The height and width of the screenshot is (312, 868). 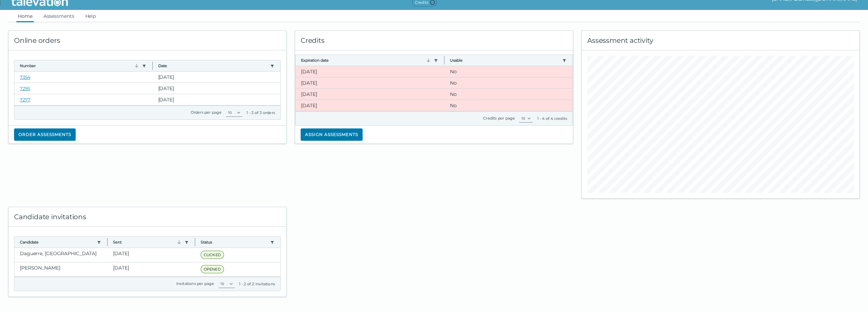 What do you see at coordinates (366, 60) in the screenshot?
I see `button: Expiration date` at bounding box center [366, 60].